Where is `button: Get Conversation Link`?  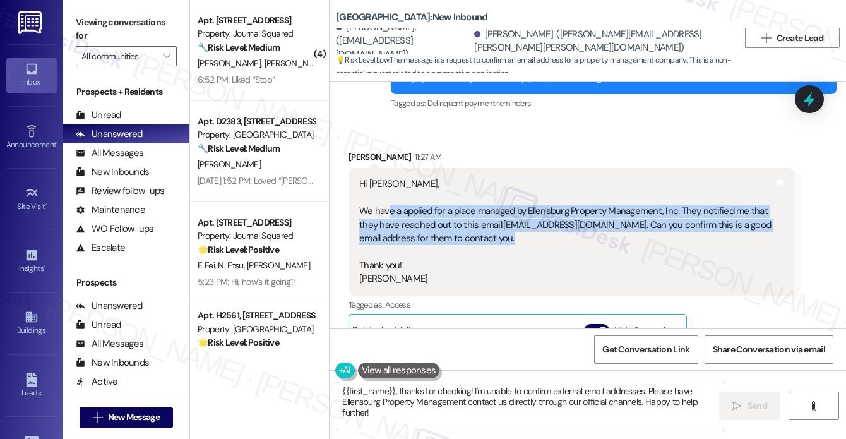 button: Get Conversation Link is located at coordinates (646, 349).